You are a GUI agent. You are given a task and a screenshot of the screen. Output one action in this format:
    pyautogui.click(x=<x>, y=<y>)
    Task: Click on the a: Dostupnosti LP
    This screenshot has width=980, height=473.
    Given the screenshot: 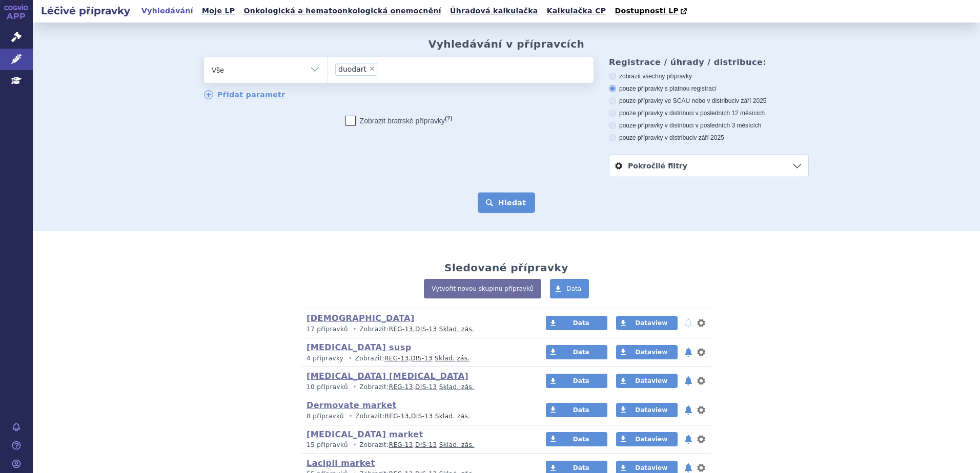 What is the action you would take?
    pyautogui.click(x=651, y=11)
    